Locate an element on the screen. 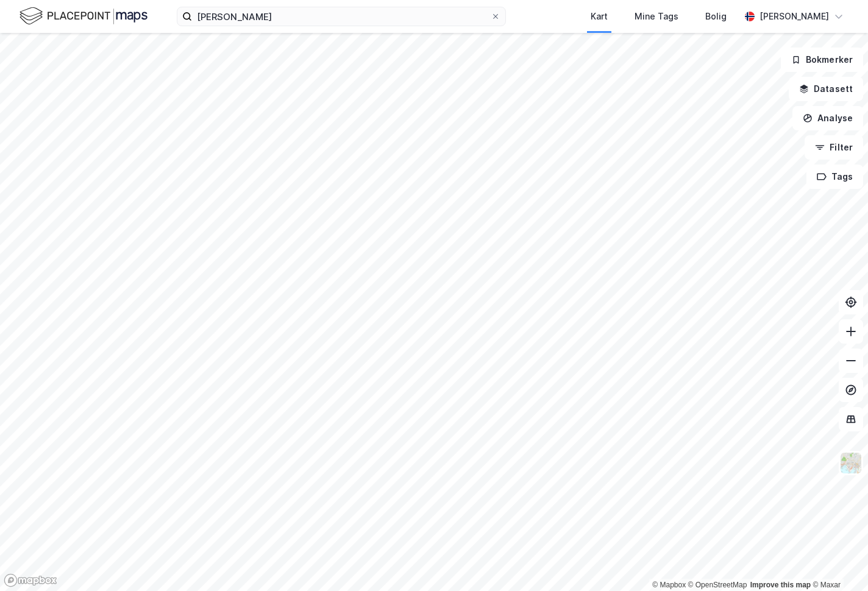 Image resolution: width=868 pixels, height=591 pixels. a: Mapbox homepage is located at coordinates (31, 581).